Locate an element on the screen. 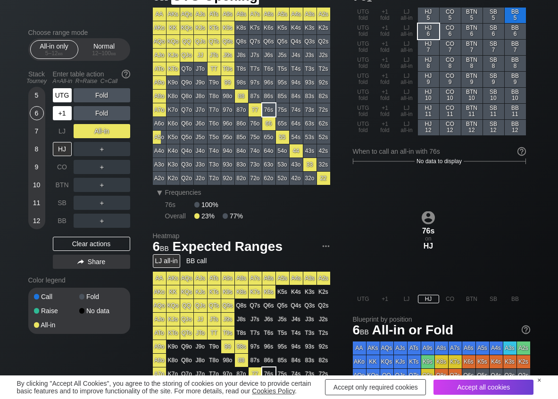 This screenshot has width=558, height=399. div: J9o is located at coordinates (200, 83).